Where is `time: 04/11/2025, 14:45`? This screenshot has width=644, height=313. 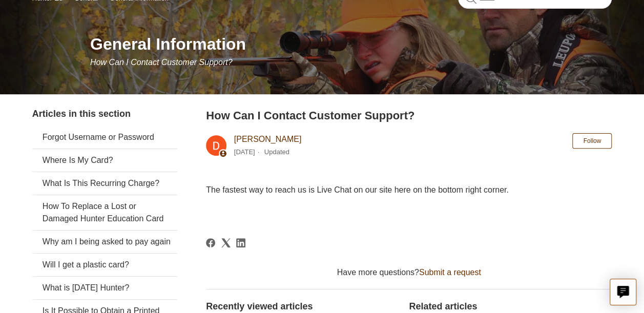
time: 04/11/2025, 14:45 is located at coordinates (244, 152).